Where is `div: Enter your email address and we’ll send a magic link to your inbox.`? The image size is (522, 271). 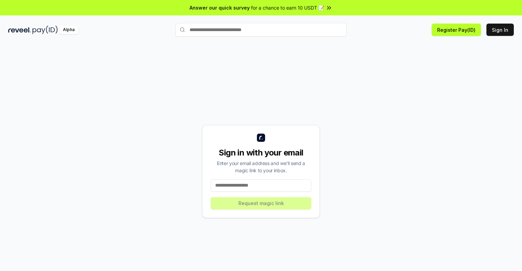 div: Enter your email address and we’ll send a magic link to your inbox. is located at coordinates (261, 167).